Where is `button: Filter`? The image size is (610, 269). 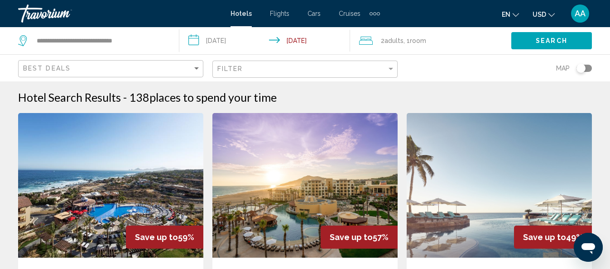
button: Filter is located at coordinates (305, 69).